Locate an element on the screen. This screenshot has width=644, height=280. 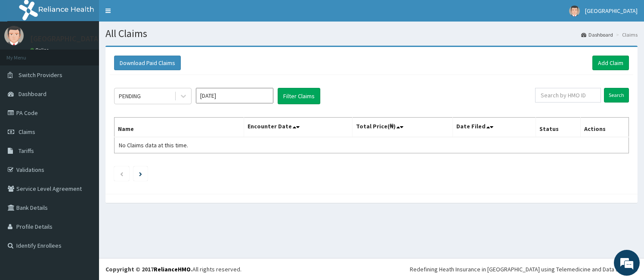
th: Total Price(₦) is located at coordinates (402, 127).